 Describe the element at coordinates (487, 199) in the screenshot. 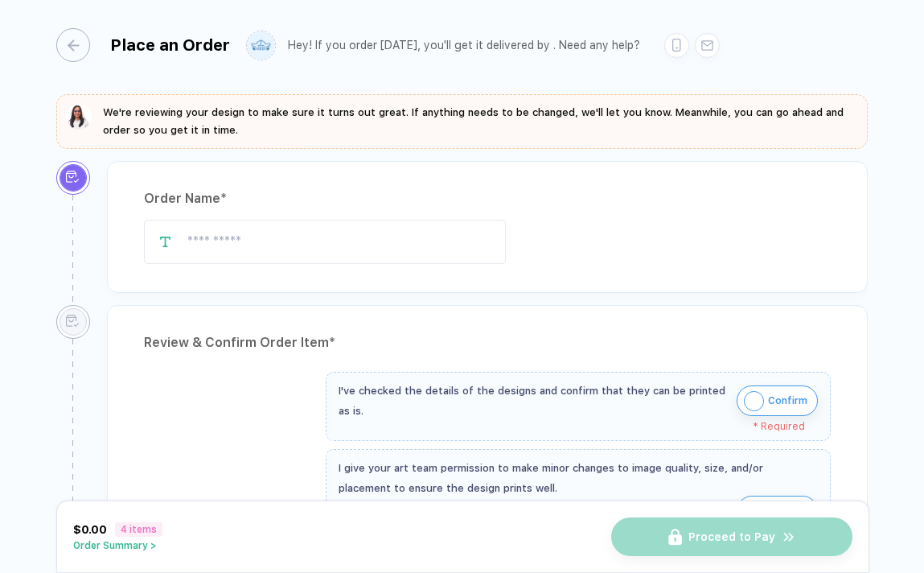

I see `div: Order Name` at that location.